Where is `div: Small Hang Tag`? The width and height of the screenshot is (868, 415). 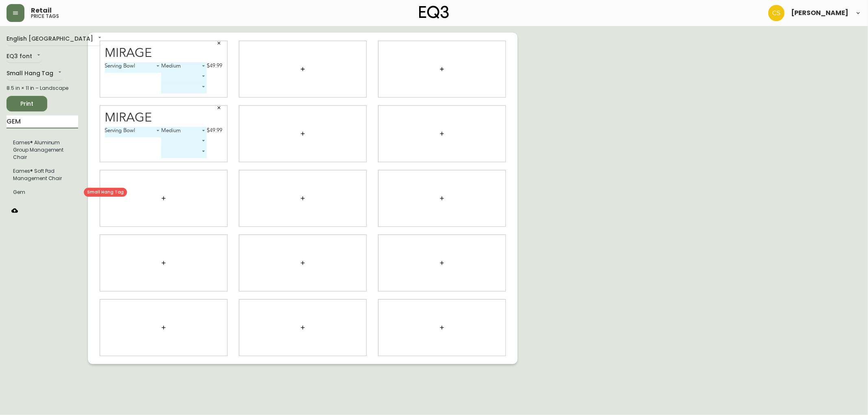 div: Small Hang Tag is located at coordinates (35, 73).